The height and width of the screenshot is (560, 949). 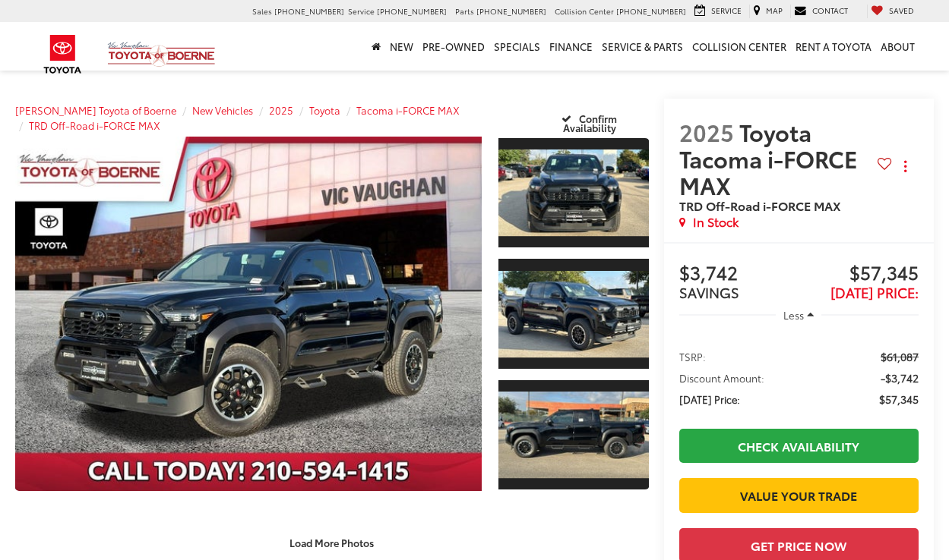 I want to click on span: SAVINGS, so click(x=709, y=293).